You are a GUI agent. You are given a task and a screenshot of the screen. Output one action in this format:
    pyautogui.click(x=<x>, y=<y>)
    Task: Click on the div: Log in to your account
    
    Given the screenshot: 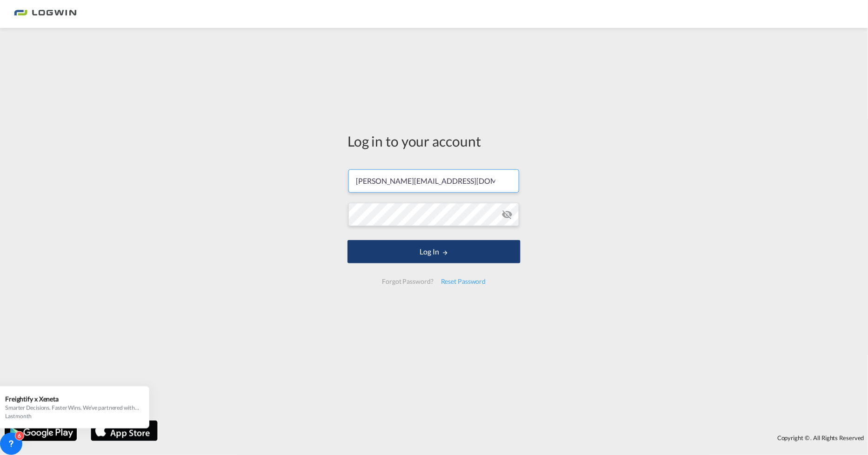 What is the action you would take?
    pyautogui.click(x=434, y=141)
    